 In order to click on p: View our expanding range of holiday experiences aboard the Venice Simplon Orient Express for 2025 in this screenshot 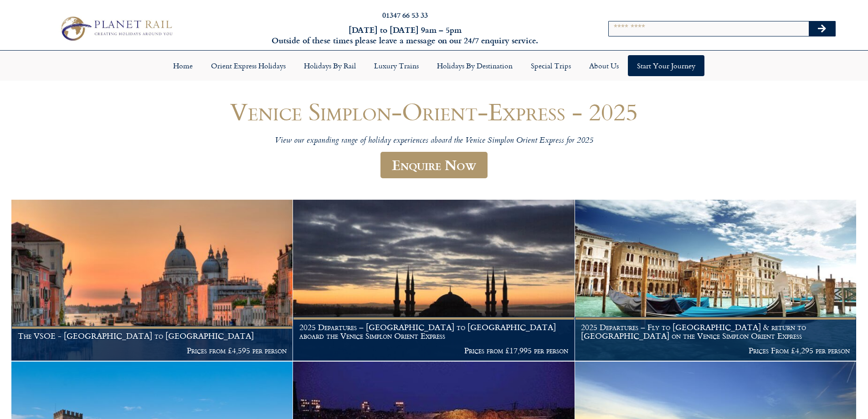, I will do `click(434, 141)`.